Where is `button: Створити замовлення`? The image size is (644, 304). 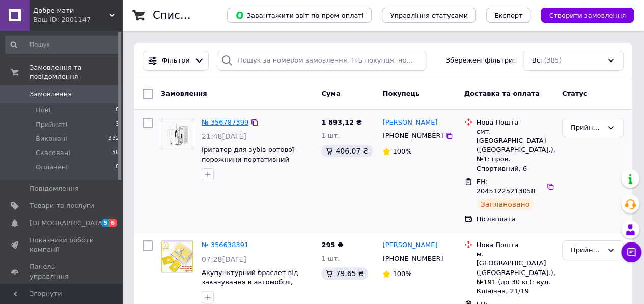
button: Створити замовлення is located at coordinates (587, 15).